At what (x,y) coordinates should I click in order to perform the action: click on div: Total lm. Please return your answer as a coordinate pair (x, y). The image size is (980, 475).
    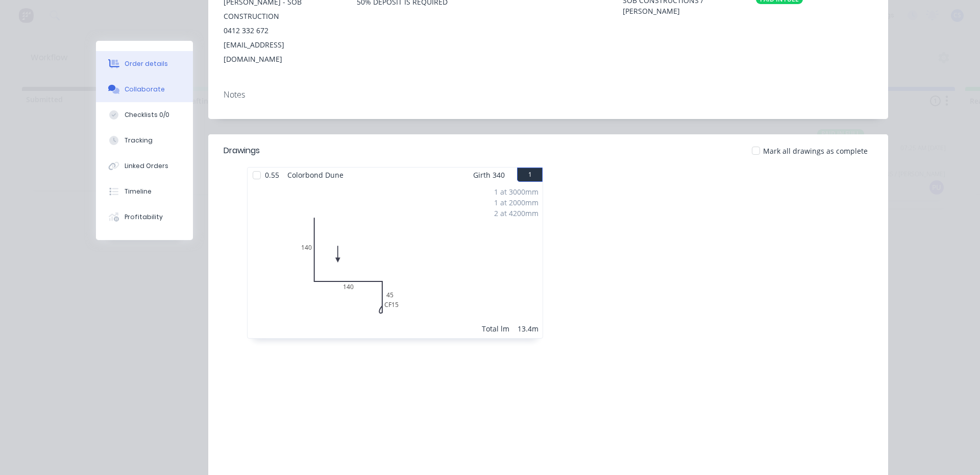
    Looking at the image, I should click on (496, 329).